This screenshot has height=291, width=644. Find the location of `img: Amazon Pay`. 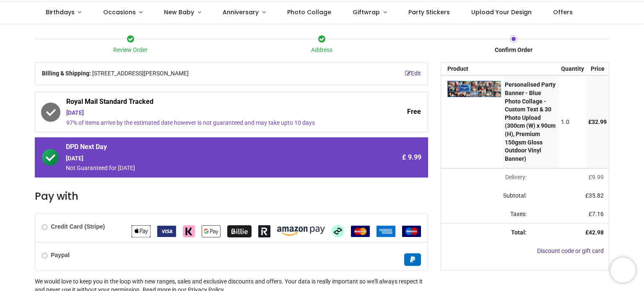

img: Amazon Pay is located at coordinates (301, 231).